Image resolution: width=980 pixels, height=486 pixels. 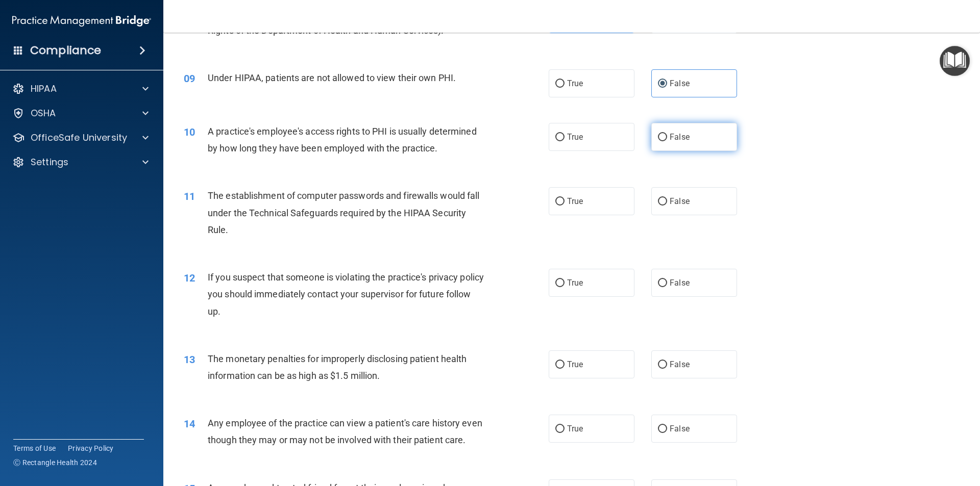 What do you see at coordinates (50, 162) in the screenshot?
I see `p: Settings` at bounding box center [50, 162].